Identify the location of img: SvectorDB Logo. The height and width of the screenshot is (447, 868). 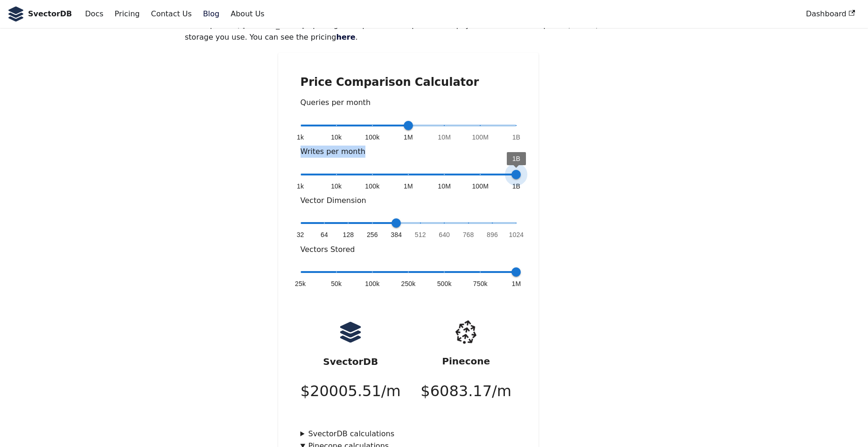
(16, 14).